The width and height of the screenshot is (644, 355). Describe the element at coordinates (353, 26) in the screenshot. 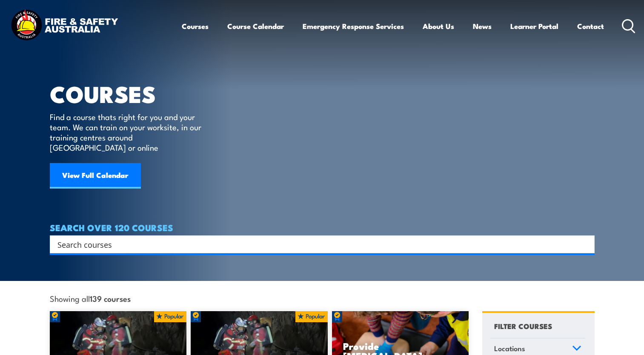

I see `a: Emergency Response Services` at that location.